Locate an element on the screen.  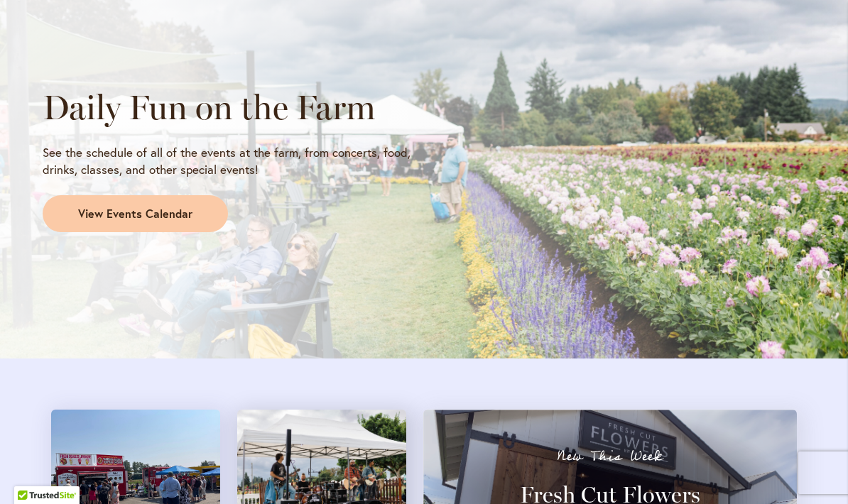
span: View Events Calendar is located at coordinates (135, 213).